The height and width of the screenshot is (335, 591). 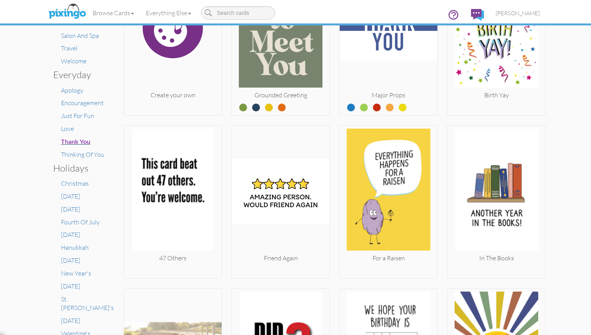 I want to click on a: Hanukkah, so click(x=75, y=248).